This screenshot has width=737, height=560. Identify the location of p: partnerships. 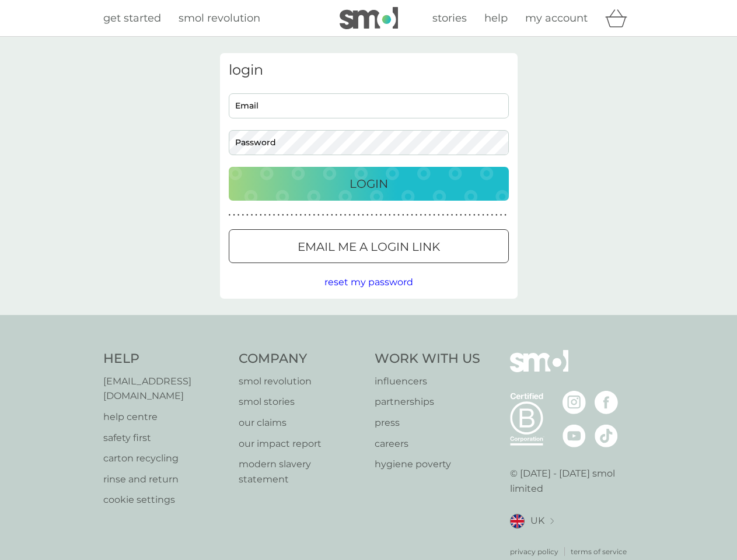
(427, 402).